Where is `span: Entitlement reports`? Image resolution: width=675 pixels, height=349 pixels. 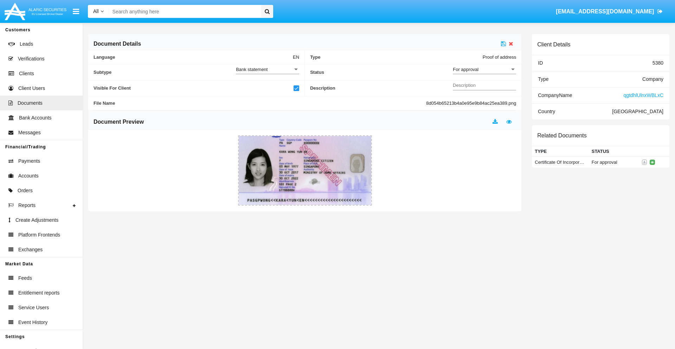 span: Entitlement reports is located at coordinates (39, 293).